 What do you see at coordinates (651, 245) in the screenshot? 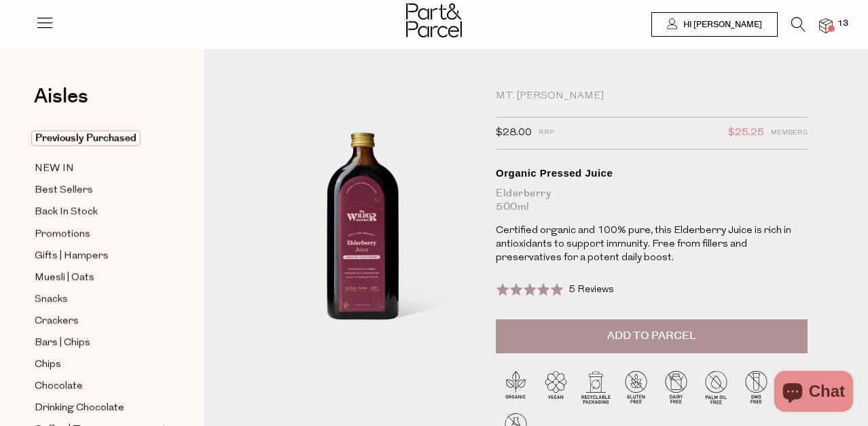
I see `p: Certified organic and 100% pure, this Elderberry Juice is rich in antioxidants to support immunit...` at bounding box center [651, 245].